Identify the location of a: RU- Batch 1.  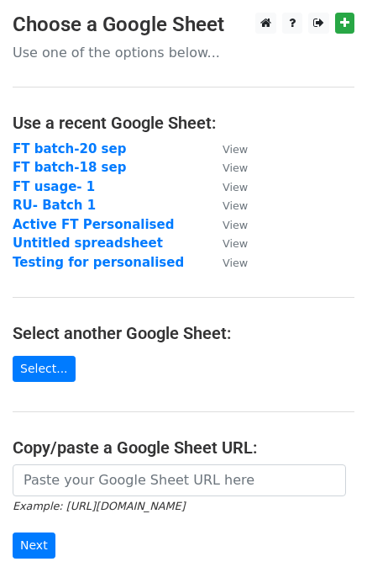
(54, 205).